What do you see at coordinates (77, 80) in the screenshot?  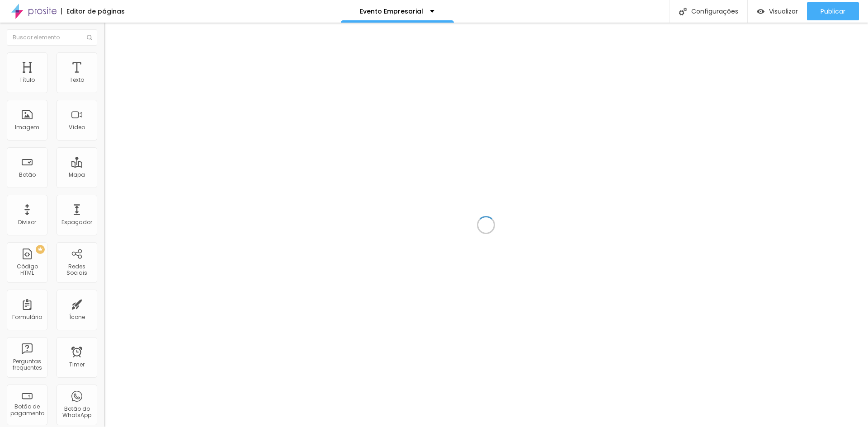 I see `div: Texto` at bounding box center [77, 80].